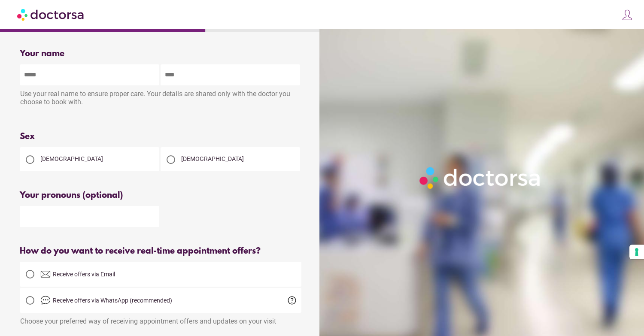  What do you see at coordinates (161, 319) in the screenshot?
I see `div: Choose your preferred way of receiving appointment offers and updates on your visit` at bounding box center [161, 319].